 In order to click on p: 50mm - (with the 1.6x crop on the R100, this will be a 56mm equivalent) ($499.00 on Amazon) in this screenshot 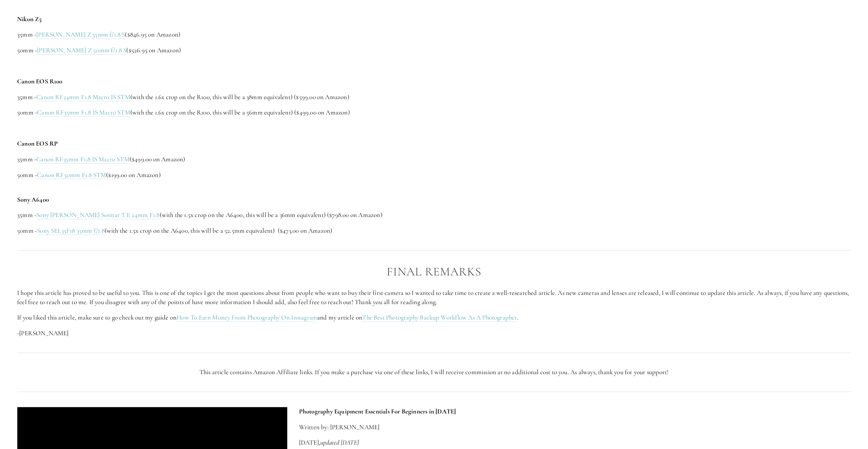, I will do `click(434, 113)`.